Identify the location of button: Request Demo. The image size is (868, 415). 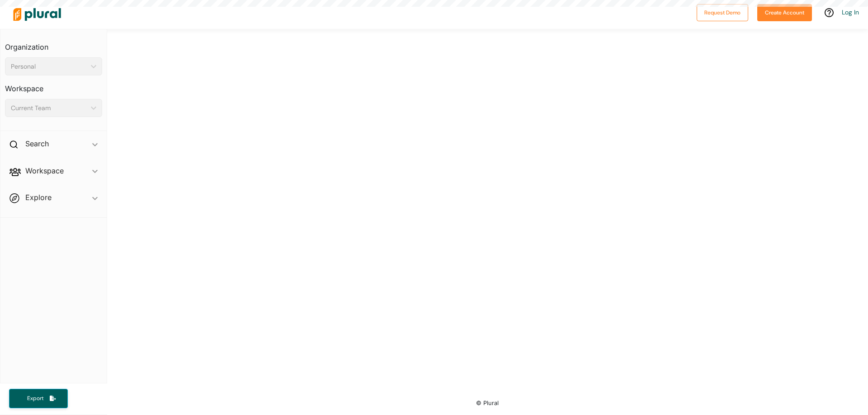
(722, 13).